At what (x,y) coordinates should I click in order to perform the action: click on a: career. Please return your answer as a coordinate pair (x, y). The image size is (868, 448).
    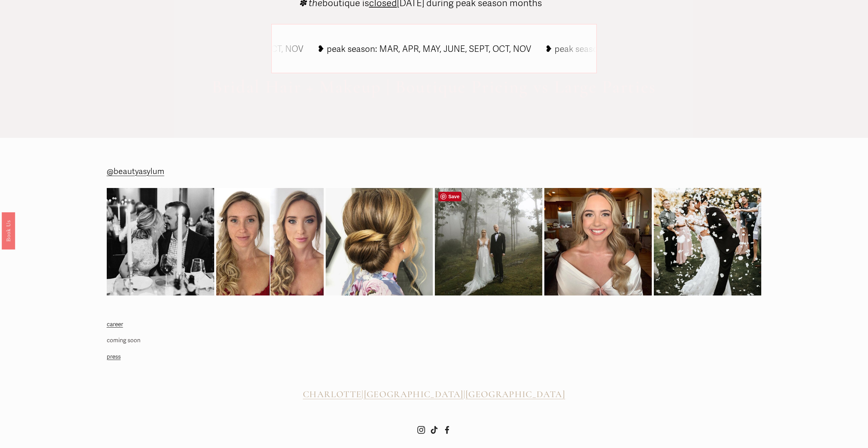
    Looking at the image, I should click on (115, 324).